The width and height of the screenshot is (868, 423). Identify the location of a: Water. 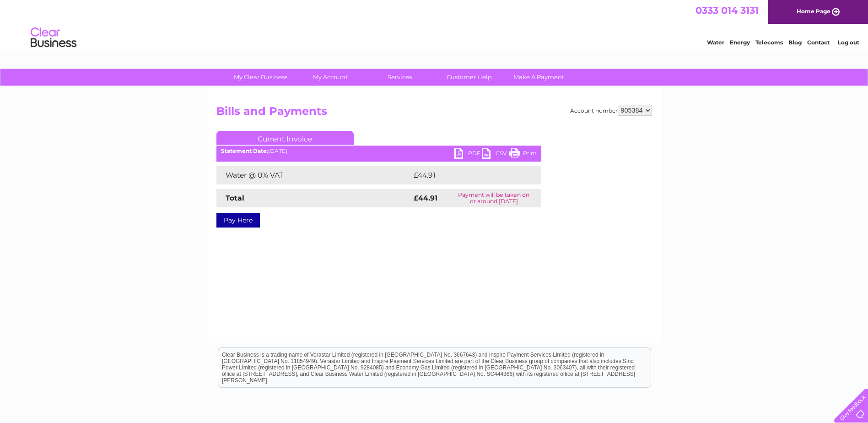
(716, 42).